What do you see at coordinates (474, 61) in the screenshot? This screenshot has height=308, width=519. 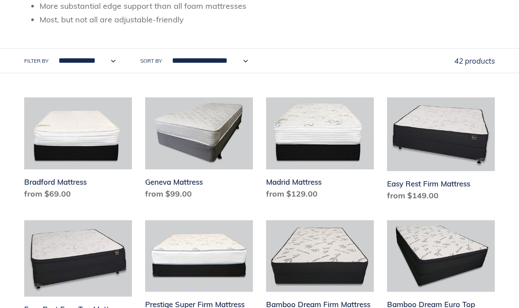 I see `span: 42 products` at bounding box center [474, 61].